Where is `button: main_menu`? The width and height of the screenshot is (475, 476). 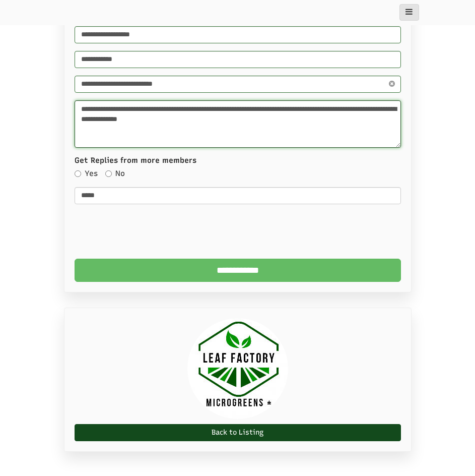 button: main_menu is located at coordinates (409, 12).